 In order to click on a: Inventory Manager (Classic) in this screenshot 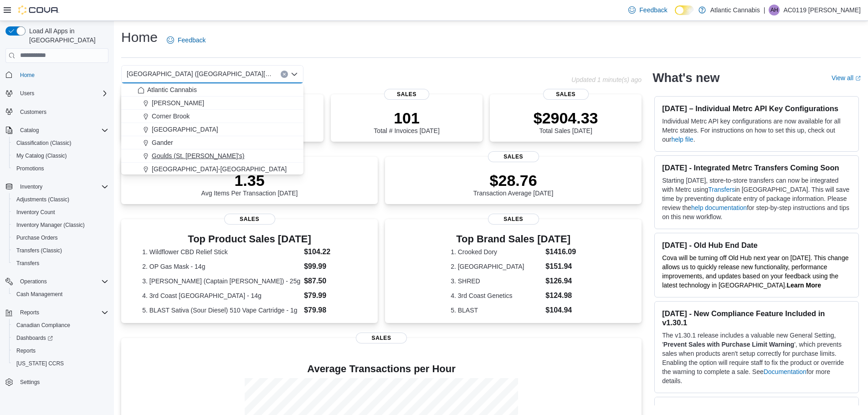, I will do `click(51, 225)`.